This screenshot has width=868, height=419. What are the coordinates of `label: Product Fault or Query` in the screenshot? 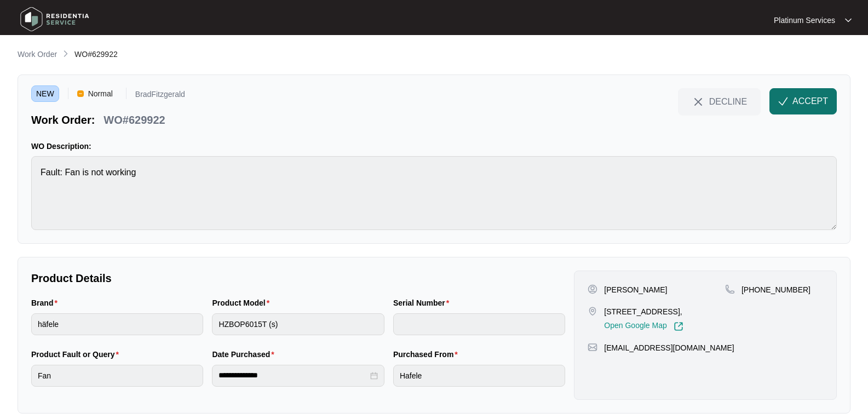 It's located at (77, 354).